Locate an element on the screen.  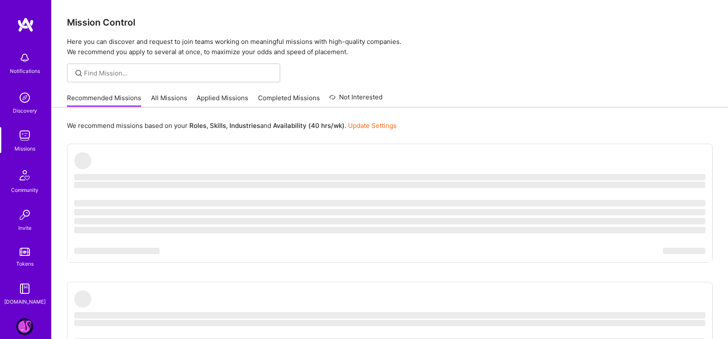
img: Community is located at coordinates (25, 175).